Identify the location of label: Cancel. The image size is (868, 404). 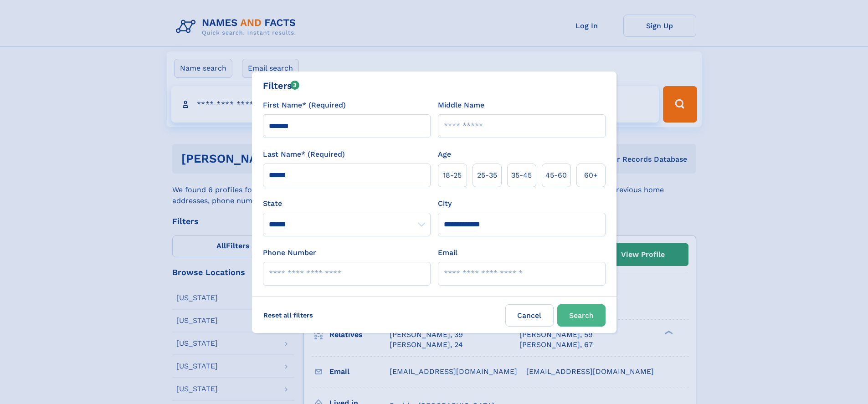
(529, 315).